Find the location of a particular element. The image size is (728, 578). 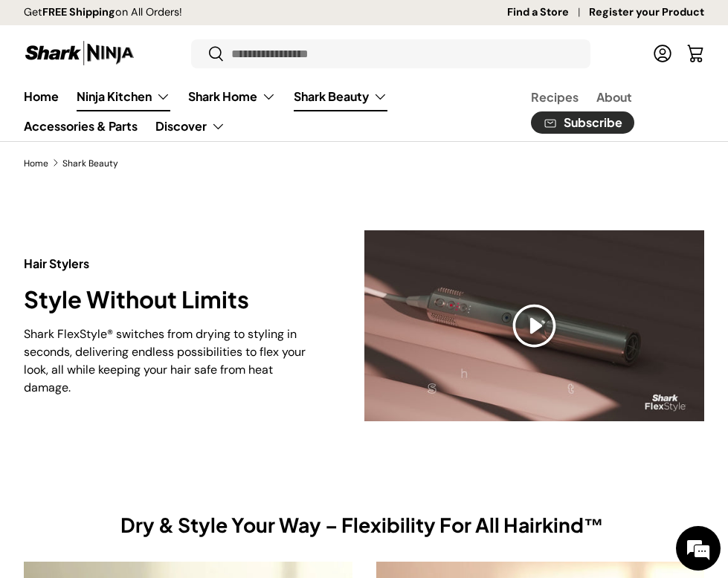

div: Minimize live chat window is located at coordinates (262, 25).